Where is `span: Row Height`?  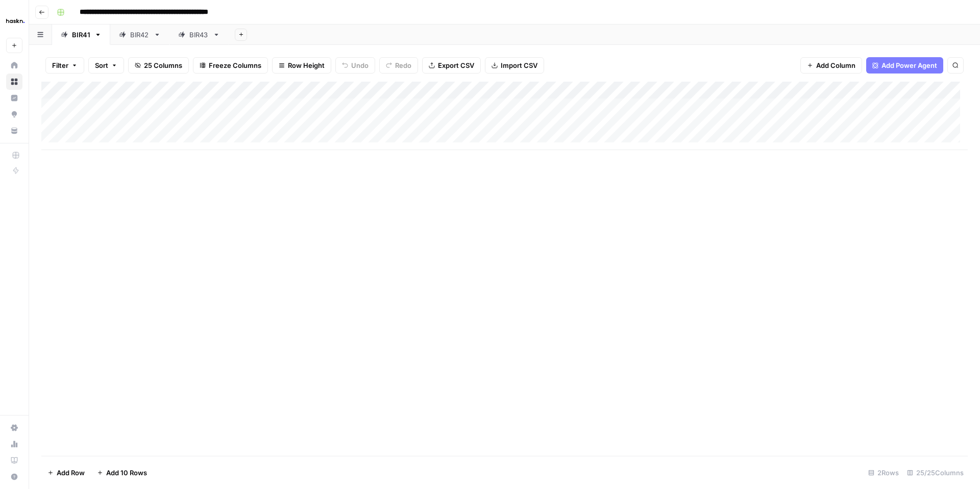 span: Row Height is located at coordinates (306, 66).